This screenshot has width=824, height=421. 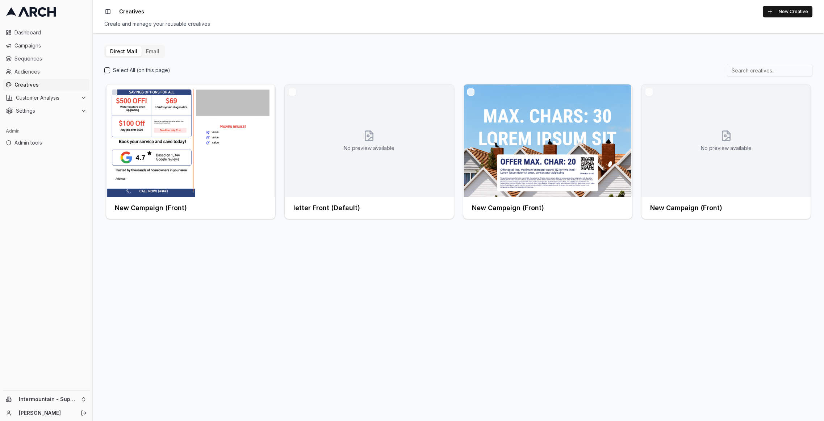 What do you see at coordinates (132, 12) in the screenshot?
I see `nav: breadcrumb` at bounding box center [132, 12].